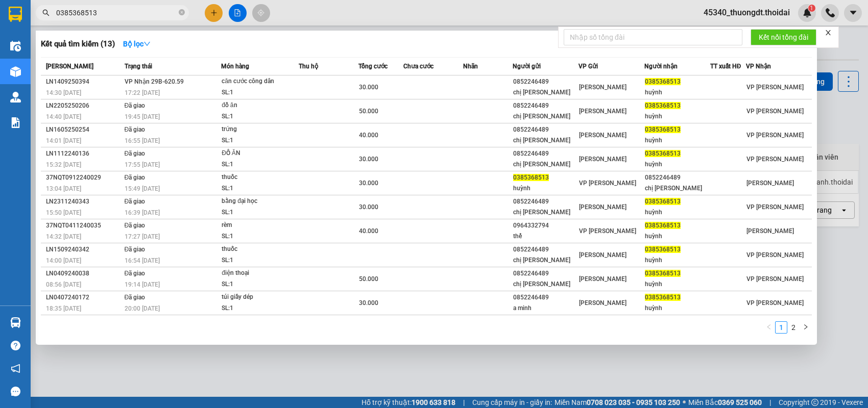 The image size is (868, 408). I want to click on strong: CÔNG TY TNHH DỊCH VỤ DU LỊCH THỜI ĐẠI, so click(51, 24).